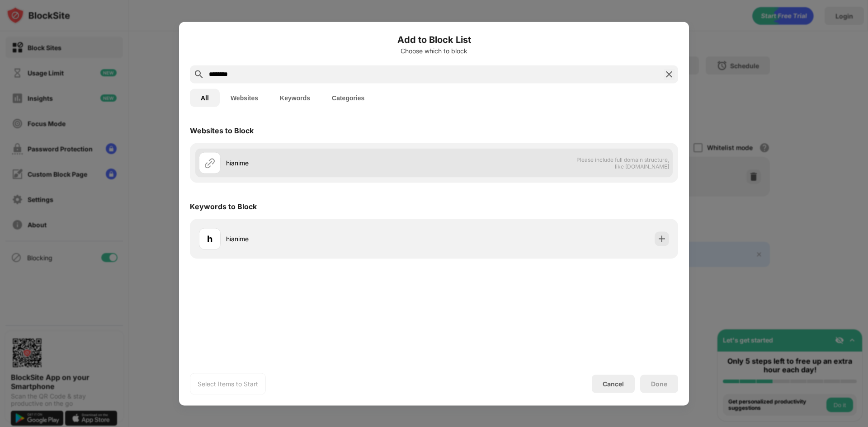  Describe the element at coordinates (221, 130) in the screenshot. I see `div: Websites to Block` at that location.